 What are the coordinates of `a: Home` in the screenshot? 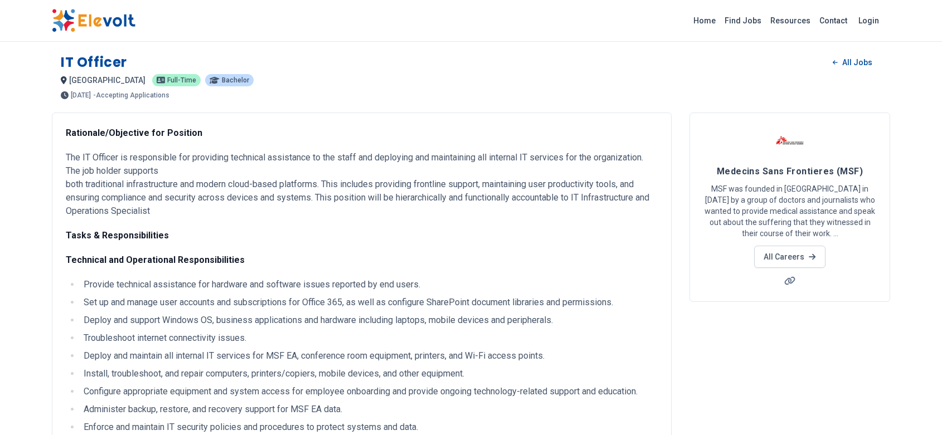 It's located at (704, 21).